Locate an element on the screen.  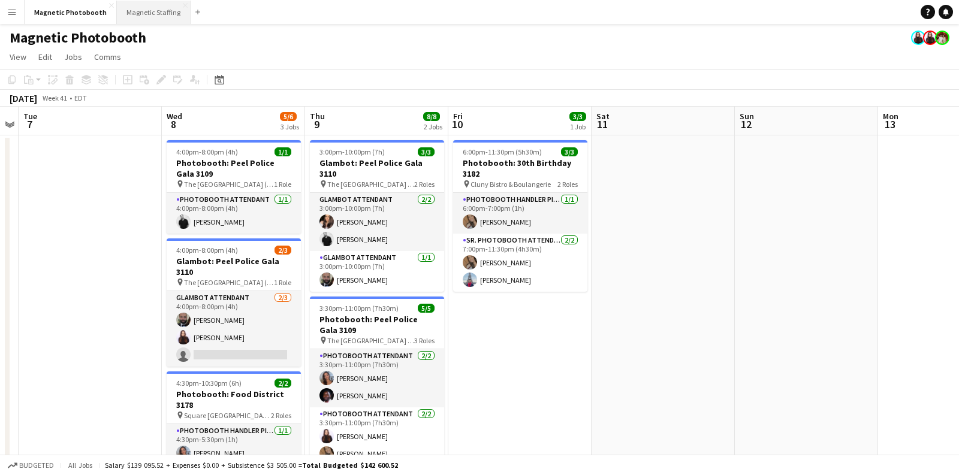
a: View is located at coordinates (18, 57).